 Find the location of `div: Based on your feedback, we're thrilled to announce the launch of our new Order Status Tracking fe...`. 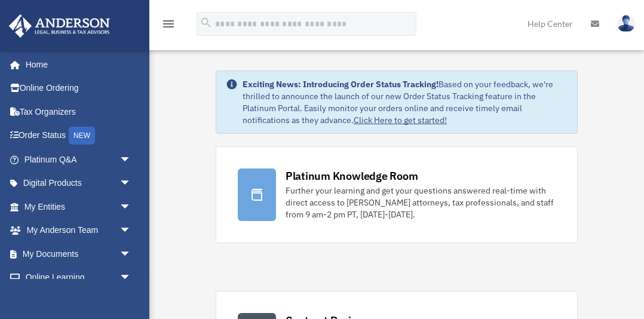

div: Based on your feedback, we're thrilled to announce the launch of our new Order Status Tracking fe... is located at coordinates (405, 102).